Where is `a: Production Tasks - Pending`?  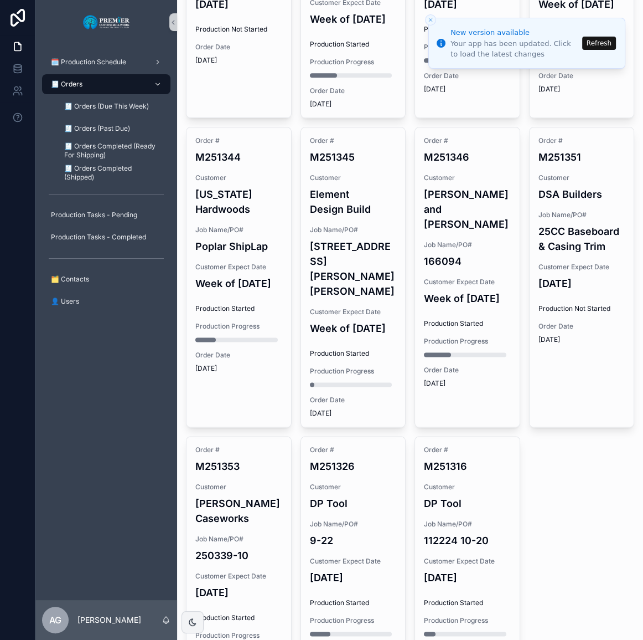 a: Production Tasks - Pending is located at coordinates (106, 215).